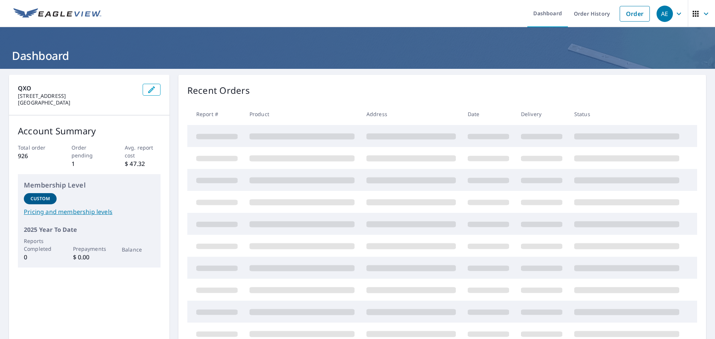 The width and height of the screenshot is (715, 339). What do you see at coordinates (411, 114) in the screenshot?
I see `th: Address` at bounding box center [411, 114].